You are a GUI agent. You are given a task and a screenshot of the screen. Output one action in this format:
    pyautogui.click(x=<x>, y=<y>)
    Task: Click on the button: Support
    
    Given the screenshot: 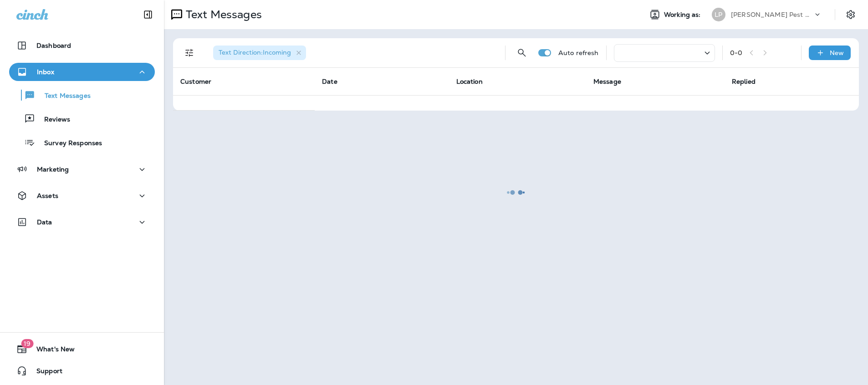 What is the action you would take?
    pyautogui.click(x=82, y=371)
    